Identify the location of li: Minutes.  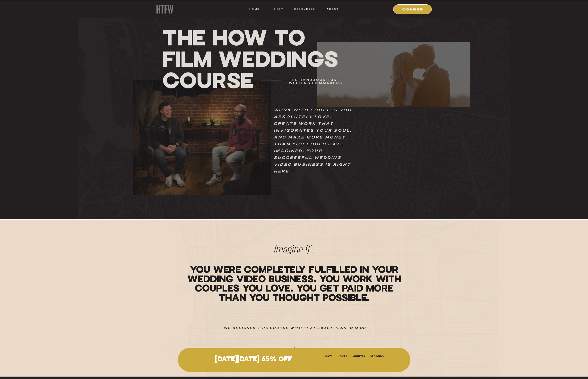
(359, 356).